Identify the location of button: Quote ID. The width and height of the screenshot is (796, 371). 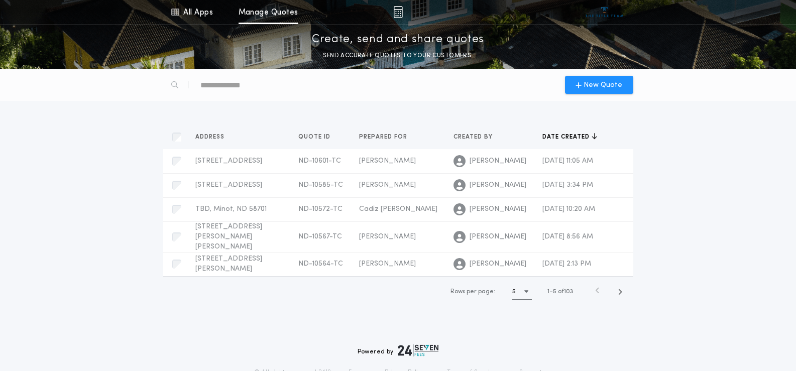
(318, 137).